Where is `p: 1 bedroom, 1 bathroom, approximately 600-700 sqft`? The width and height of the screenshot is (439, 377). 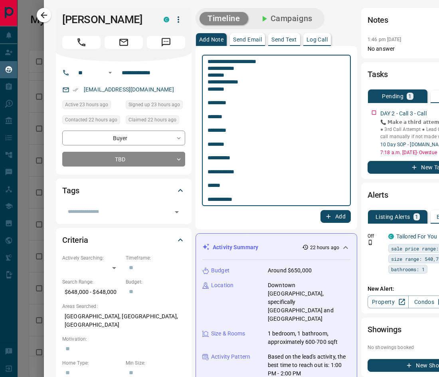 p: 1 bedroom, 1 bathroom, approximately 600-700 sqft is located at coordinates (309, 337).